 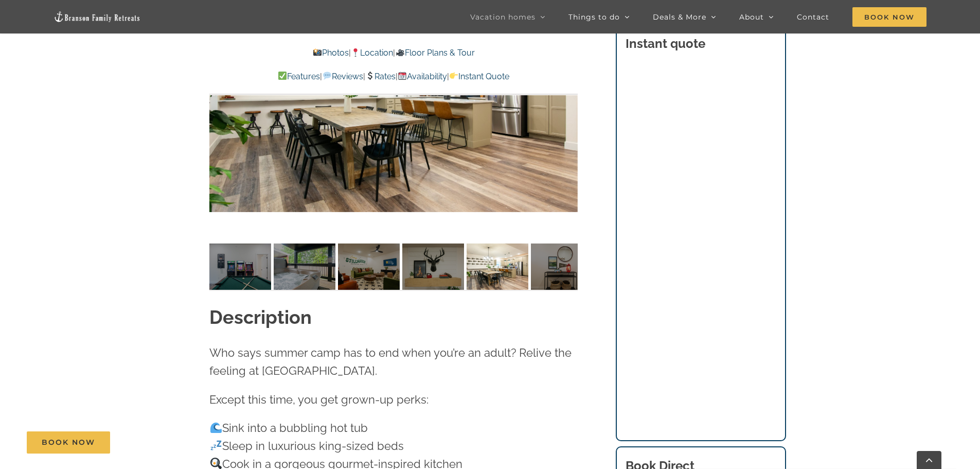 What do you see at coordinates (665, 43) in the screenshot?
I see `strong: Instant quote` at bounding box center [665, 43].